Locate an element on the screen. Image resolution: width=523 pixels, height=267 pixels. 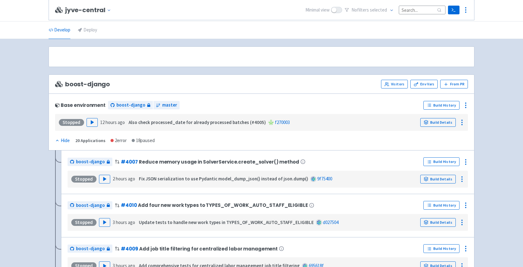
strong: Update tests to handle new work types in TYPES_OF_WORK_AUTO_STAFF_ELIGIBLE is located at coordinates (226, 222).